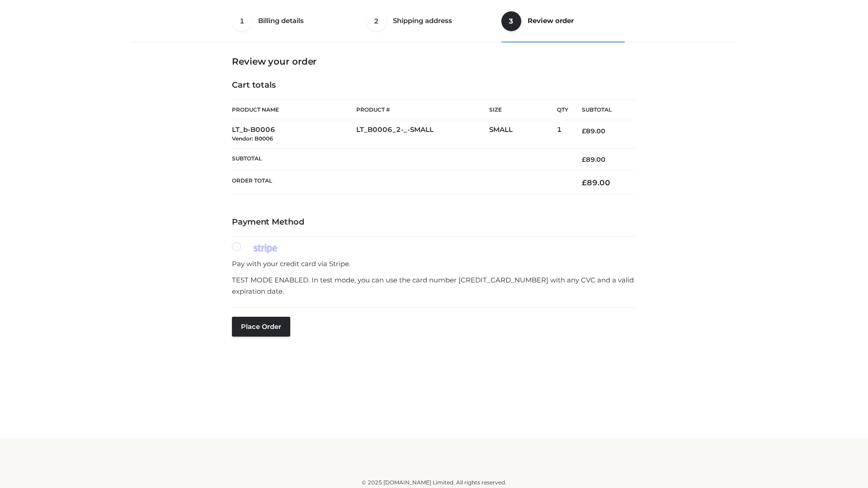 This screenshot has width=868, height=488. Describe the element at coordinates (400, 183) in the screenshot. I see `th: Order Total` at that location.